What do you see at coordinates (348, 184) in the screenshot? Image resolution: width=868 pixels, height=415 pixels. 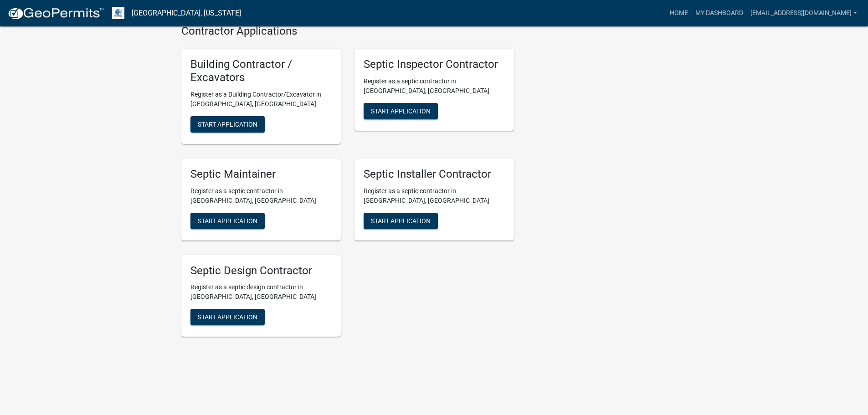 I see `wm-workflow-list-section: Contractor Applications` at bounding box center [348, 184].